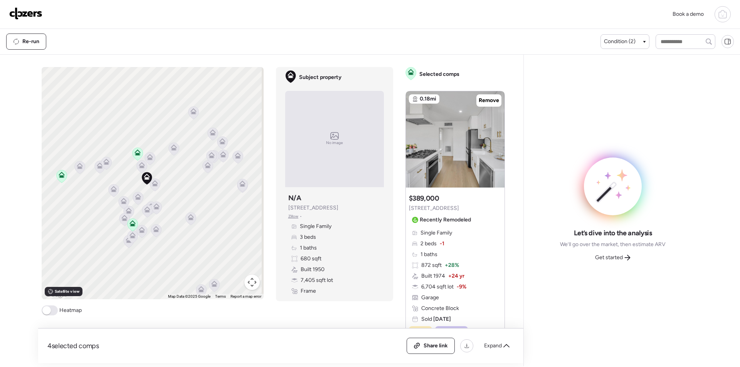  Describe the element at coordinates (435, 346) in the screenshot. I see `span: Share link` at that location.